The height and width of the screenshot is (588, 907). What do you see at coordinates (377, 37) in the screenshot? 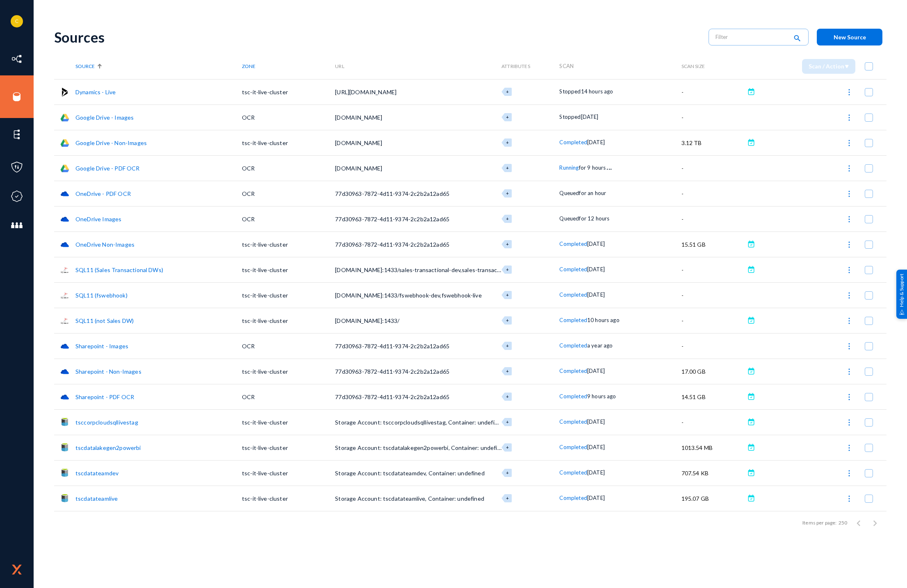
I see `div: Sources` at bounding box center [377, 37].